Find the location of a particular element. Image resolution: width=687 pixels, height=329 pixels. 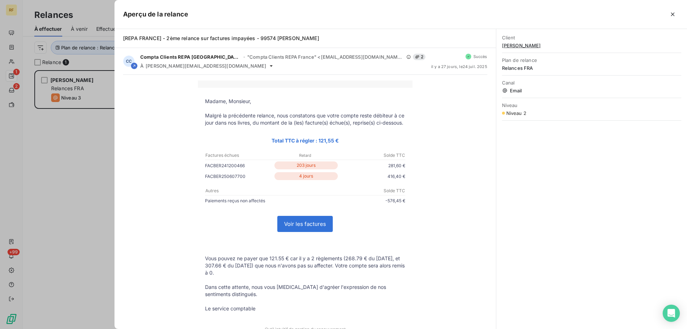

span: Niveau is located at coordinates (592, 105).